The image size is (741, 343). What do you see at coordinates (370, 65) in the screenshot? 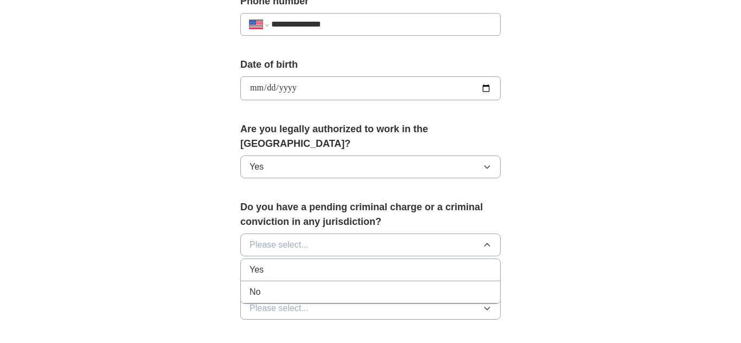
I see `label: Date of birth` at bounding box center [370, 65].